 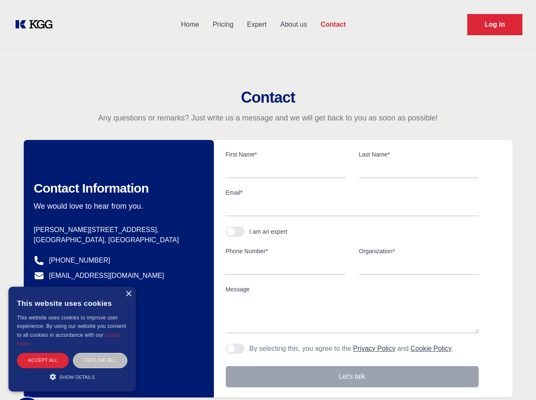 I want to click on label: Organization*, so click(x=419, y=251).